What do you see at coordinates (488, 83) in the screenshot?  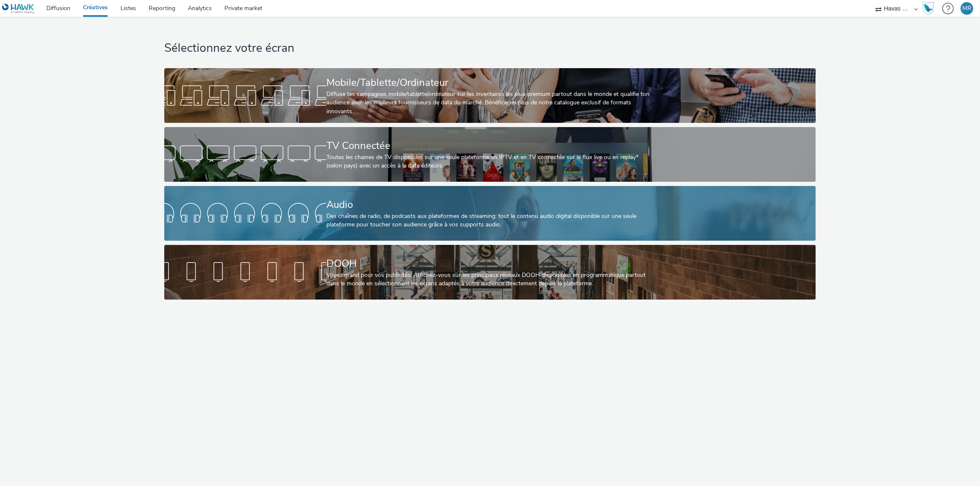 I see `div: Mobile/Tablette/Ordinateur` at bounding box center [488, 83].